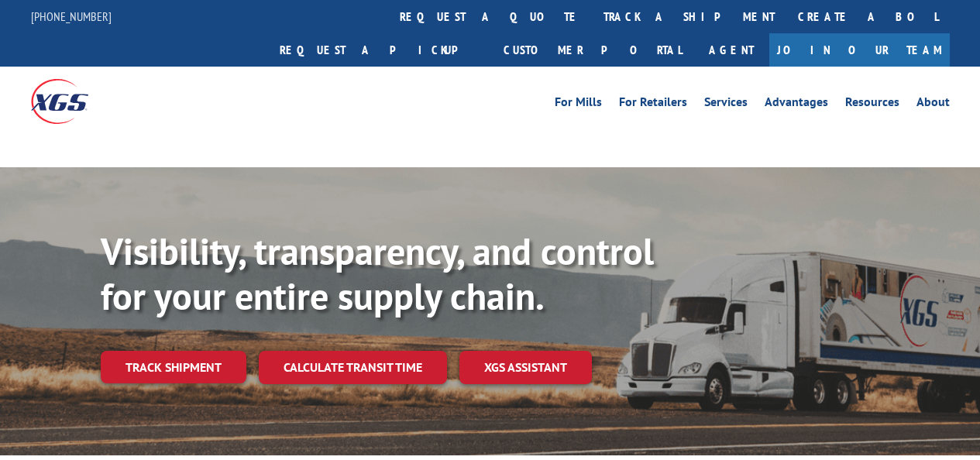 The height and width of the screenshot is (460, 980). I want to click on a: Customer Portal, so click(592, 49).